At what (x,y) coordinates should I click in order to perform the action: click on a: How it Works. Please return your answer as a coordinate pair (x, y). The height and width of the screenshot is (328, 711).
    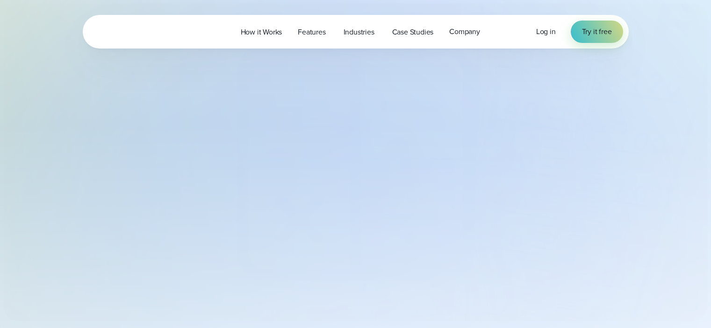
    Looking at the image, I should click on (261, 32).